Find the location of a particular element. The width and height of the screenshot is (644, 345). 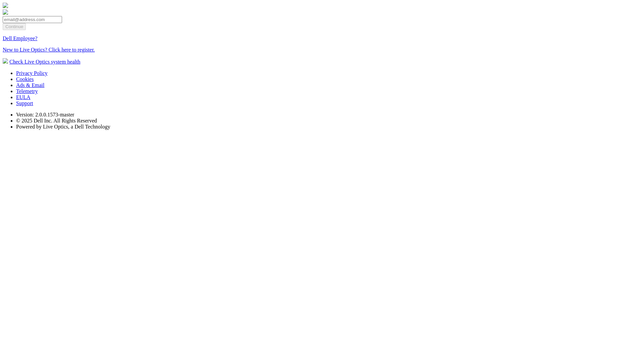

li: Powered by Live Optics, a Dell Technology is located at coordinates (328, 127).